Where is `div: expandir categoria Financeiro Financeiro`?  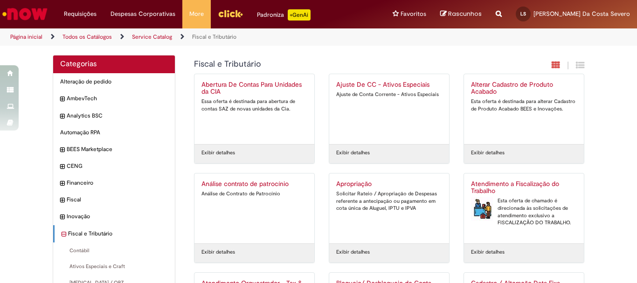 div: expandir categoria Financeiro Financeiro is located at coordinates (114, 183).